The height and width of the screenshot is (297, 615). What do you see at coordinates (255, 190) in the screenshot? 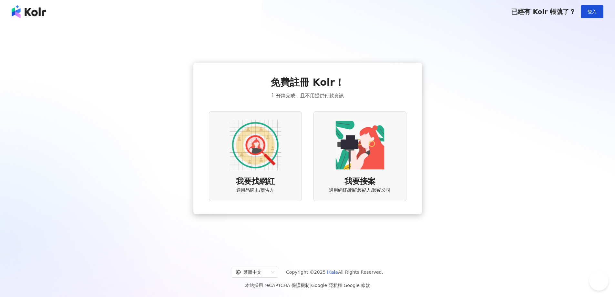
I see `span: 適用品牌主/廣告方` at bounding box center [255, 190].